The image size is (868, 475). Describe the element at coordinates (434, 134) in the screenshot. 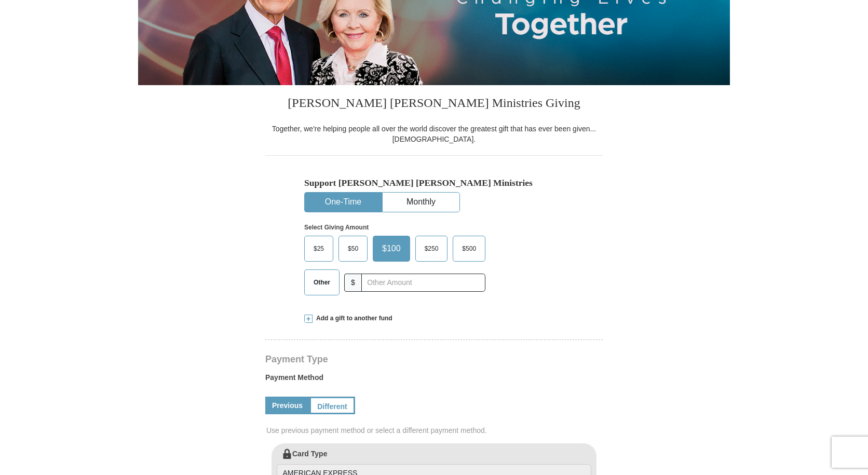

I see `div: Together, we're helping people all over the world discover the greatest gift that has ever been g...` at that location.